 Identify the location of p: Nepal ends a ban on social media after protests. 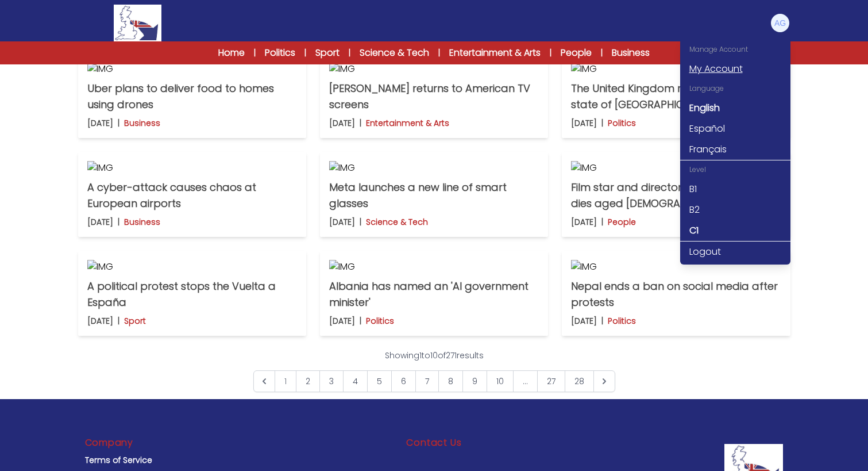
(676, 294).